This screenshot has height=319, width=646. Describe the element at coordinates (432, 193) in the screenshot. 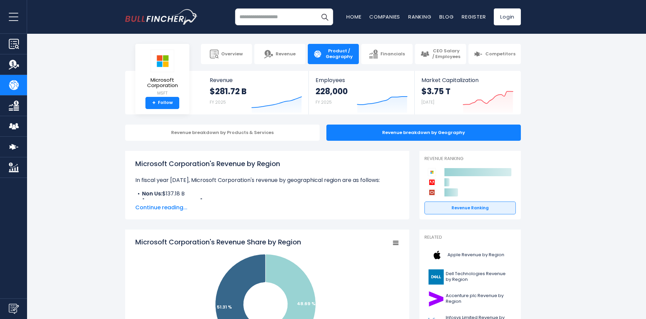

I see `img: Oracle Corporation competitors logo` at that location.